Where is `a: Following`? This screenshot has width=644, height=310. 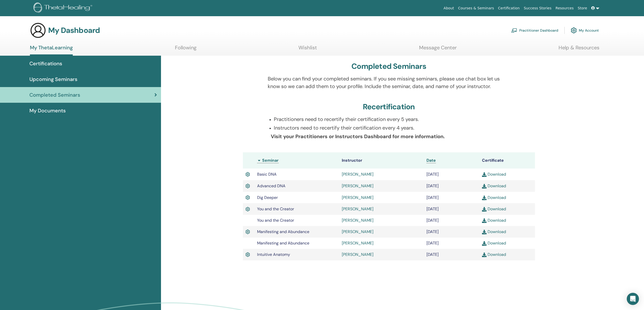
a: Following is located at coordinates (185, 50).